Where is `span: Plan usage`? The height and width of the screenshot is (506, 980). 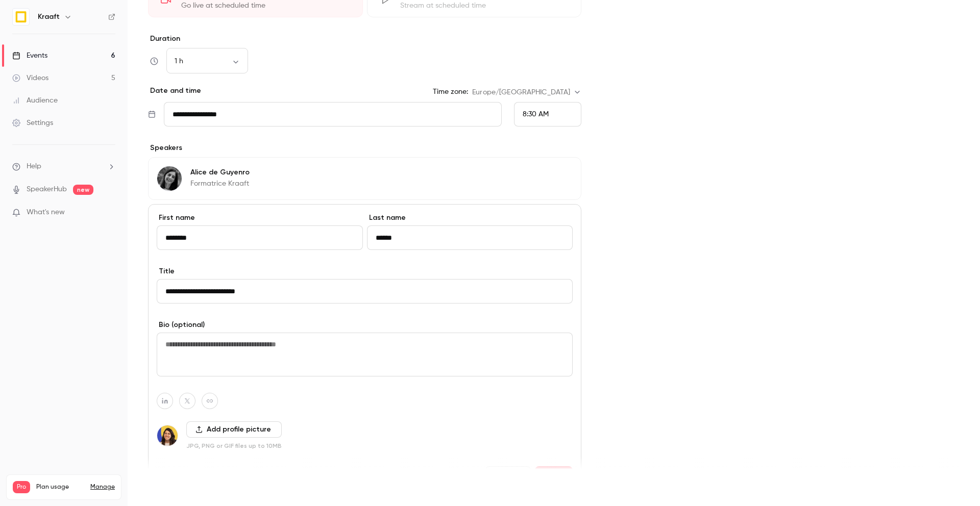 span: Plan usage is located at coordinates (60, 488).